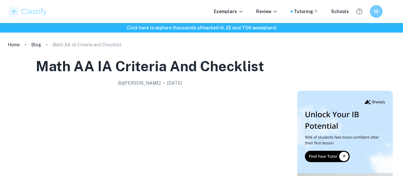 The height and width of the screenshot is (176, 403). Describe the element at coordinates (340, 11) in the screenshot. I see `a: Schools` at that location.